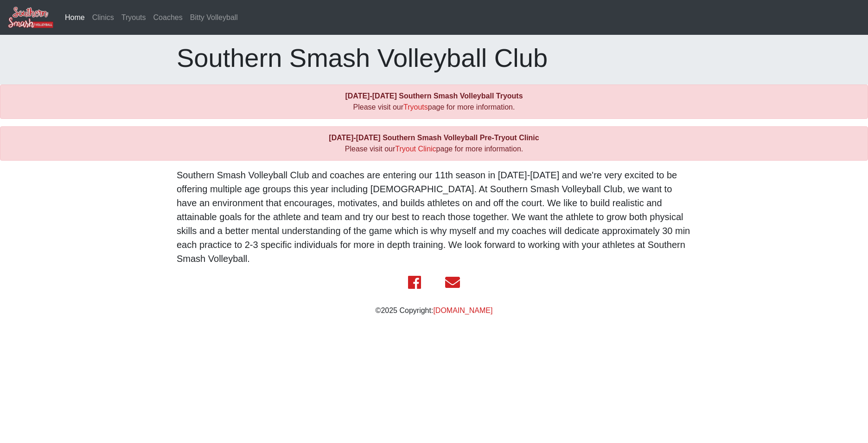 The height and width of the screenshot is (443, 868). Describe the element at coordinates (75, 18) in the screenshot. I see `a: Home` at that location.